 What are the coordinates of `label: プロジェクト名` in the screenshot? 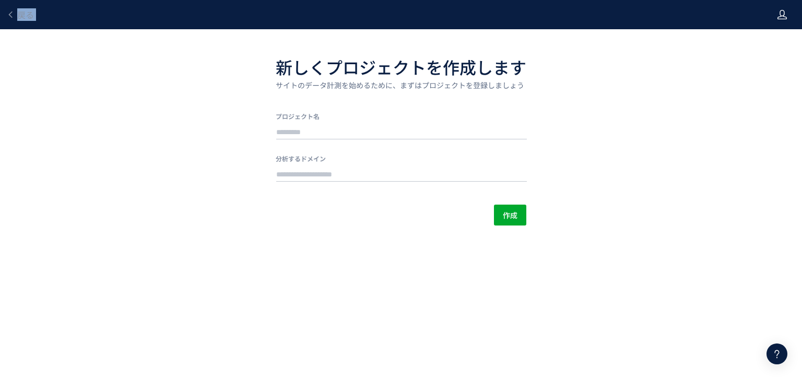 It's located at (401, 116).